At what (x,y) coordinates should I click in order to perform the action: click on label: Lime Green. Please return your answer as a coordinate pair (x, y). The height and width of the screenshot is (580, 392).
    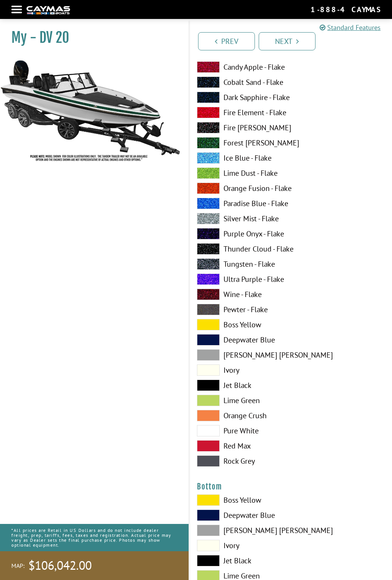
    Looking at the image, I should click on (240, 400).